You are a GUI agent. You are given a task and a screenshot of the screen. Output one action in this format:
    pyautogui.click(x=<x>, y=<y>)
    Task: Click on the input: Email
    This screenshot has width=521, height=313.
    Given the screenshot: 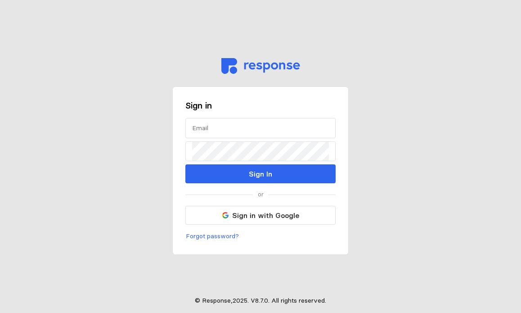 What is the action you would take?
    pyautogui.click(x=261, y=128)
    